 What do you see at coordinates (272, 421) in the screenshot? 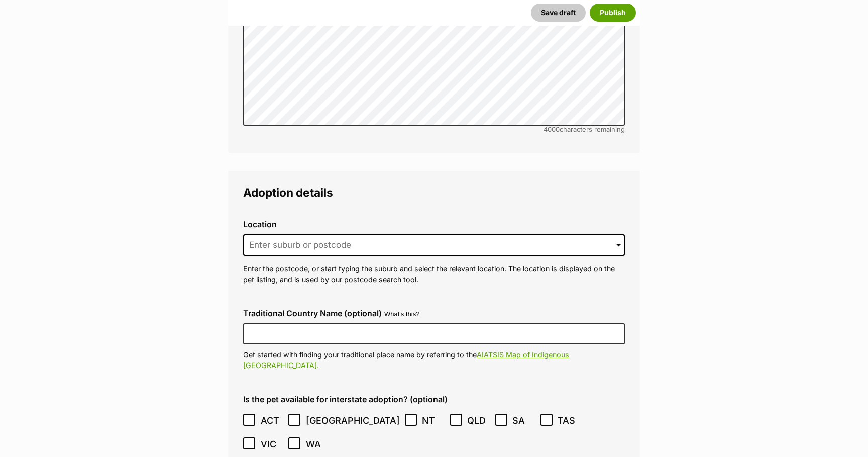
I see `span: ACT` at bounding box center [272, 421].